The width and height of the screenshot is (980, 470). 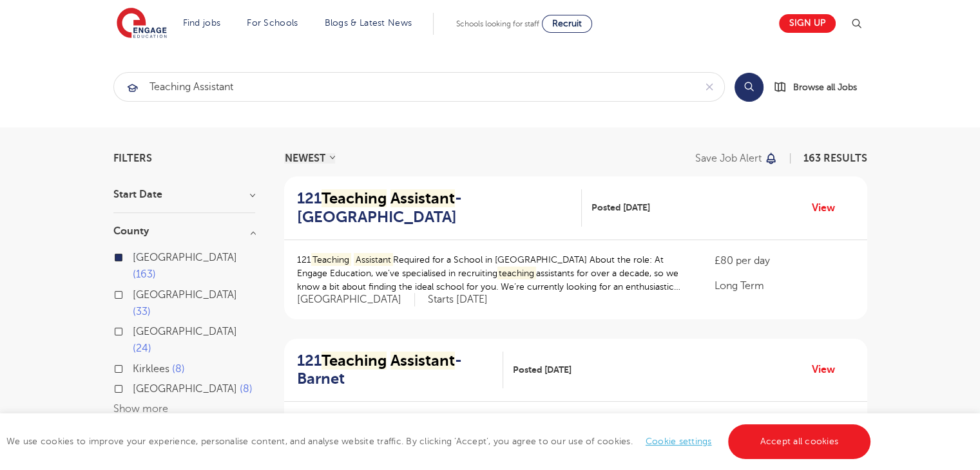 What do you see at coordinates (567, 23) in the screenshot?
I see `span: Recruit` at bounding box center [567, 23].